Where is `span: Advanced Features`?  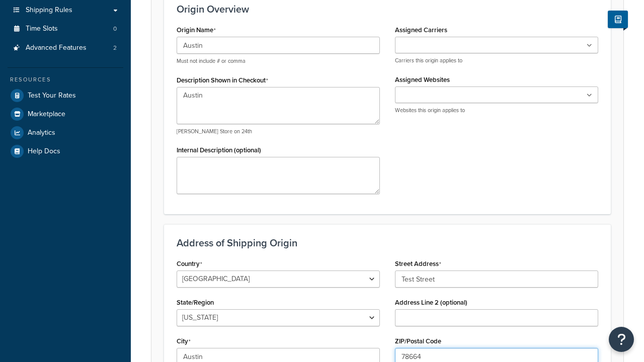
span: Advanced Features is located at coordinates (56, 48).